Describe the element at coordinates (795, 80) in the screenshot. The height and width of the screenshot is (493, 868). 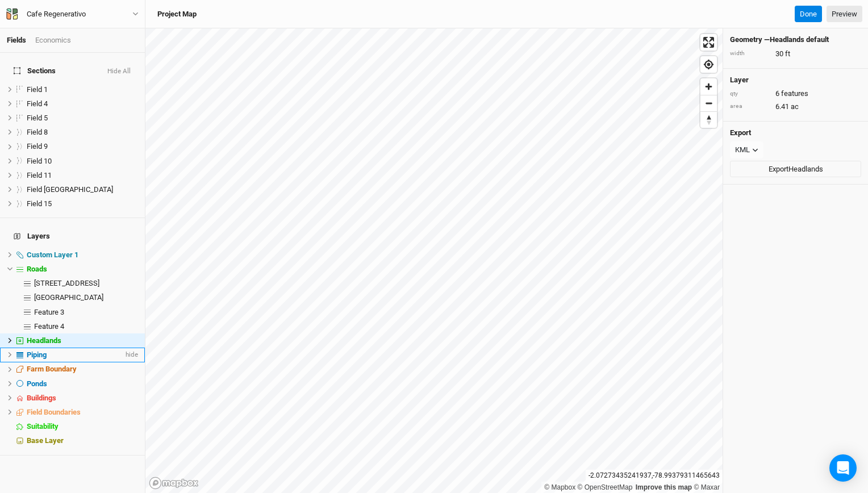
I see `h4: Layer` at that location.